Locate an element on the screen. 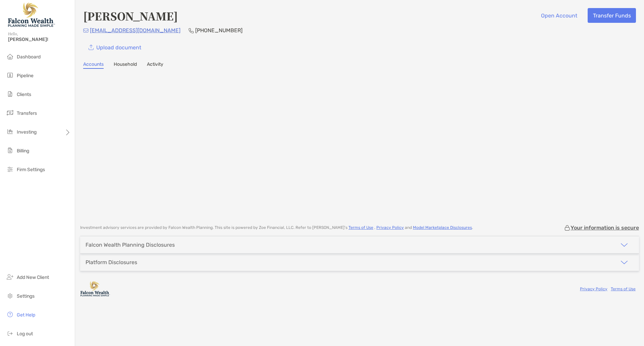 Image resolution: width=644 pixels, height=346 pixels. img: dashboard icon is located at coordinates (10, 56).